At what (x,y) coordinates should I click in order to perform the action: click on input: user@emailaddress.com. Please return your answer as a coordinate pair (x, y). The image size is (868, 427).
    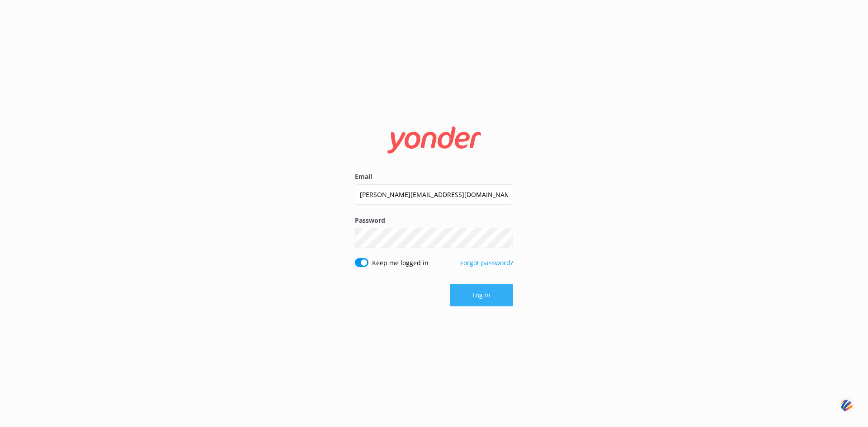
    Looking at the image, I should click on (434, 194).